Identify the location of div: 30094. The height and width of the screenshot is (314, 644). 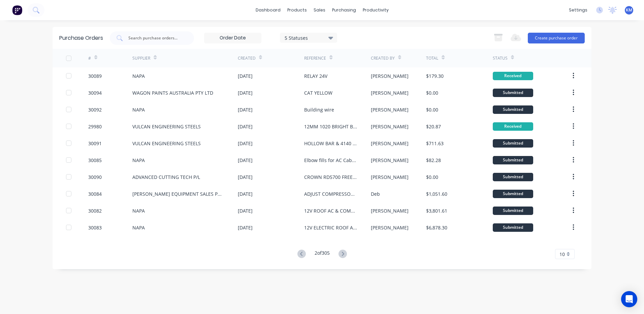
(95, 93).